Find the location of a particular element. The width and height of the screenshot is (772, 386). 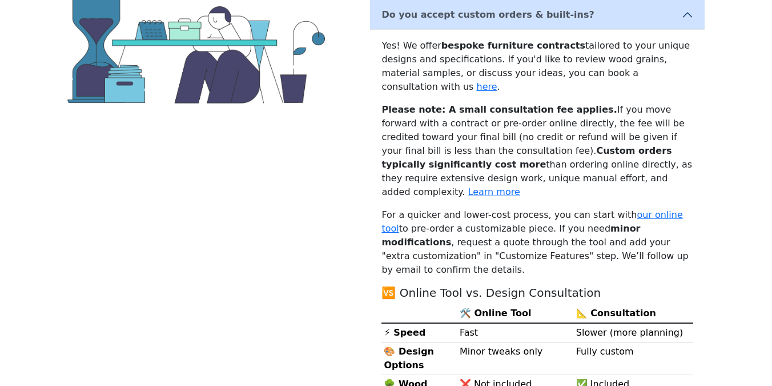

td: Fully custom is located at coordinates (634, 358).